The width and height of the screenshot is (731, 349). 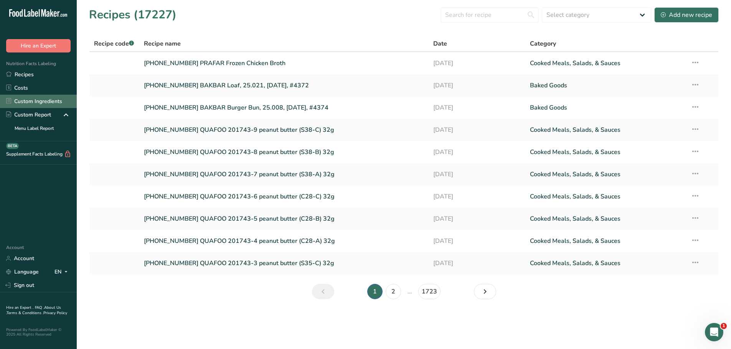 I want to click on div: BETA, so click(x=12, y=146).